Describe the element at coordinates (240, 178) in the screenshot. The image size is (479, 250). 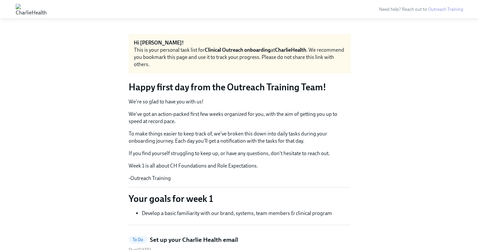
I see `p: -Outreach Training` at that location.